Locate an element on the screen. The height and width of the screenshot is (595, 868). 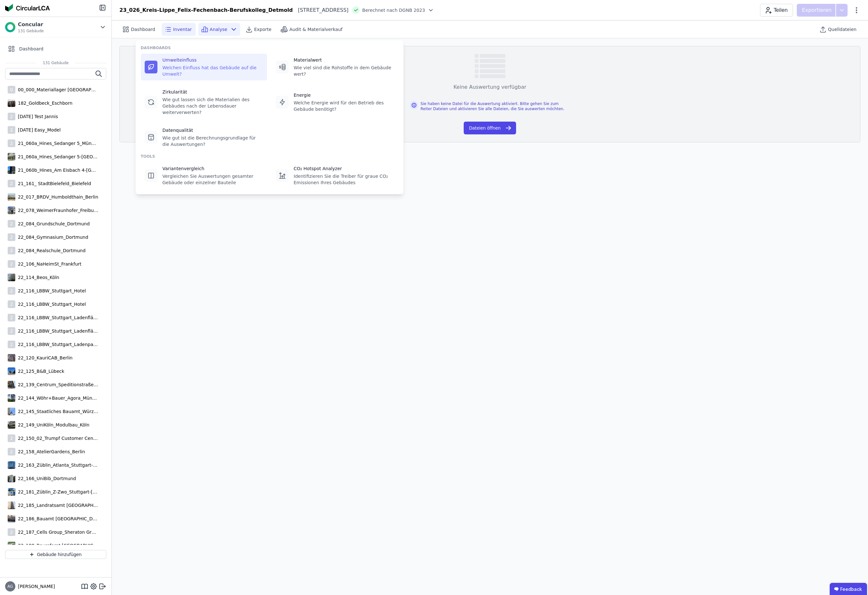
div: 22_106_NaHeimSt_Frankfurt is located at coordinates (48, 264).